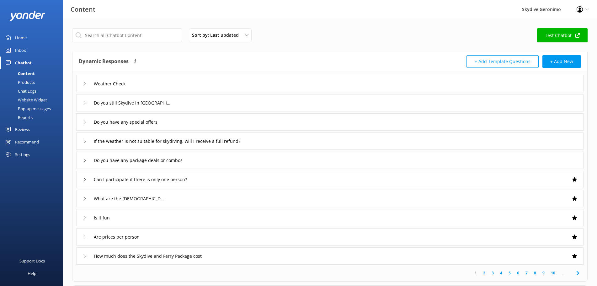  I want to click on div: Website Widget, so click(25, 100).